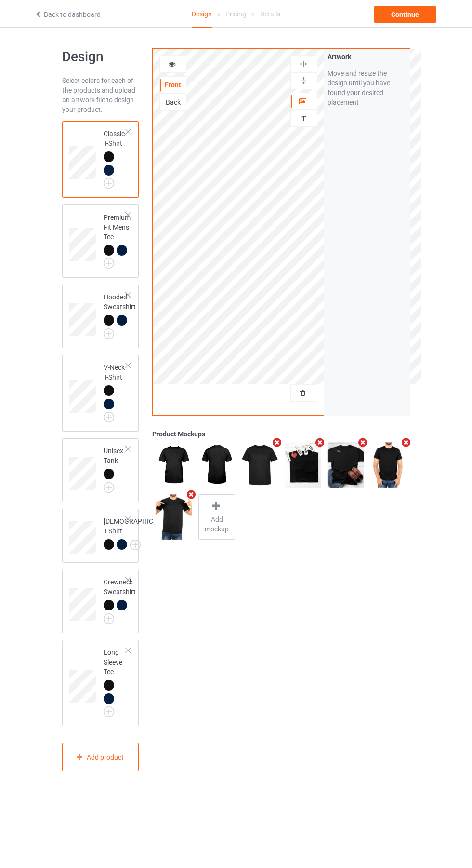 The image size is (472, 868). Describe the element at coordinates (405, 15) in the screenshot. I see `div: Continue` at that location.